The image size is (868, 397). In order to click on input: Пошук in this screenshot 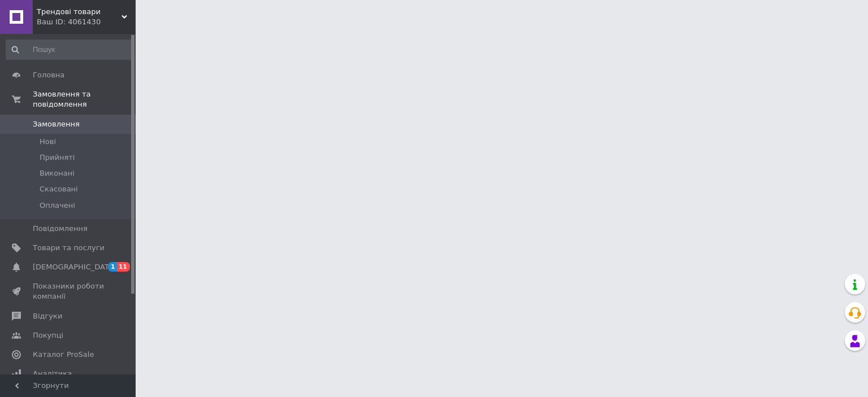, I will do `click(70, 50)`.